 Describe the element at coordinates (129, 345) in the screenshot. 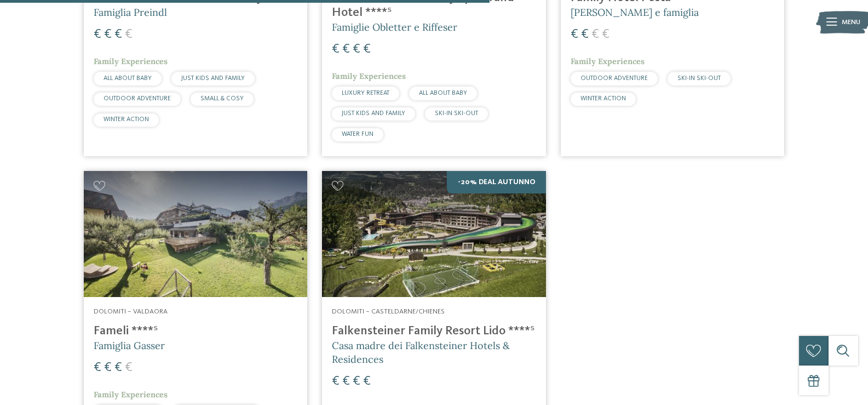

I see `span: Famiglia Gasser` at that location.